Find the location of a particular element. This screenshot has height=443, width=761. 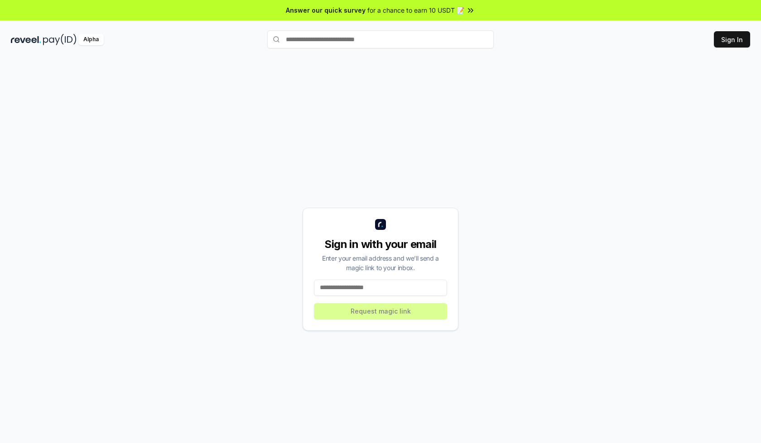

span: for a chance to earn 10 USDT 📝 is located at coordinates (416, 10).